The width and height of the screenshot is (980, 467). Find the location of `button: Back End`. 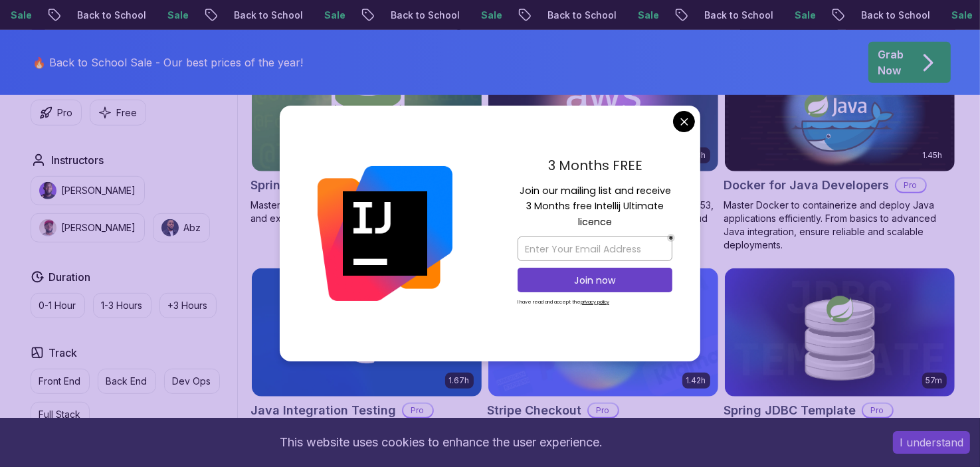

button: Back End is located at coordinates (127, 381).